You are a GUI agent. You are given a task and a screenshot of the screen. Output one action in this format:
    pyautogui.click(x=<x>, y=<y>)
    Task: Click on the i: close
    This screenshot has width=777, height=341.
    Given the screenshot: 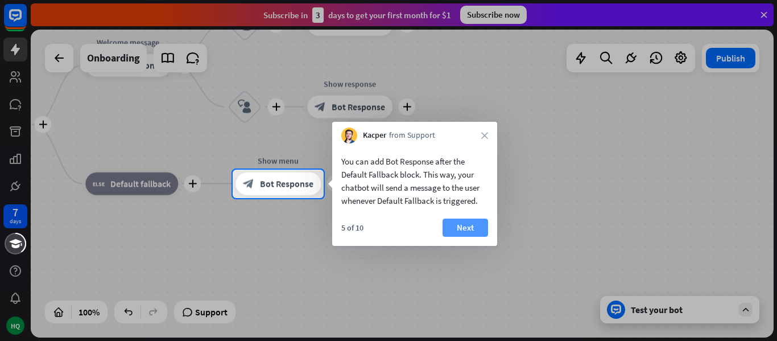 What is the action you would take?
    pyautogui.click(x=485, y=135)
    